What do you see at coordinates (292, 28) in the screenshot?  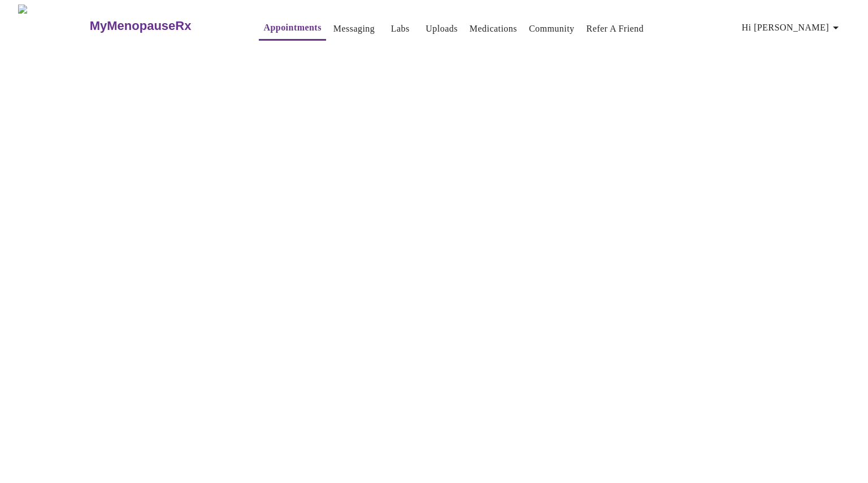 I see `a: Appointments` at bounding box center [292, 28].